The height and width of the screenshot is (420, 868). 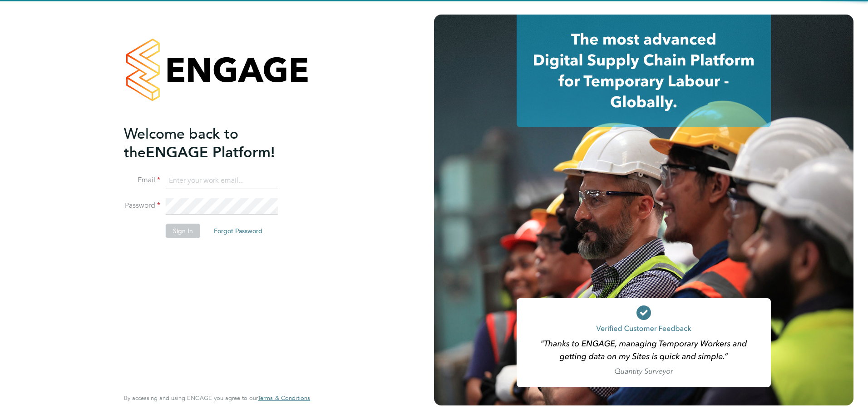 What do you see at coordinates (212, 143) in the screenshot?
I see `h2: ENGAGE Platform!` at bounding box center [212, 143].